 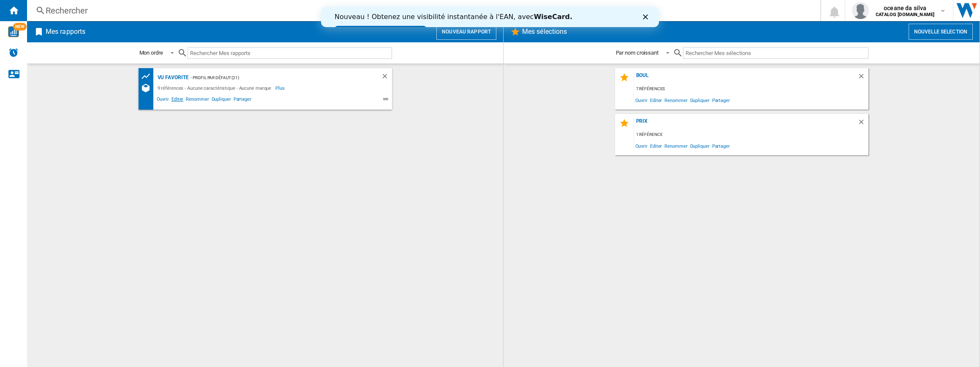 What do you see at coordinates (746, 78) in the screenshot?
I see `div: boul` at bounding box center [746, 78].